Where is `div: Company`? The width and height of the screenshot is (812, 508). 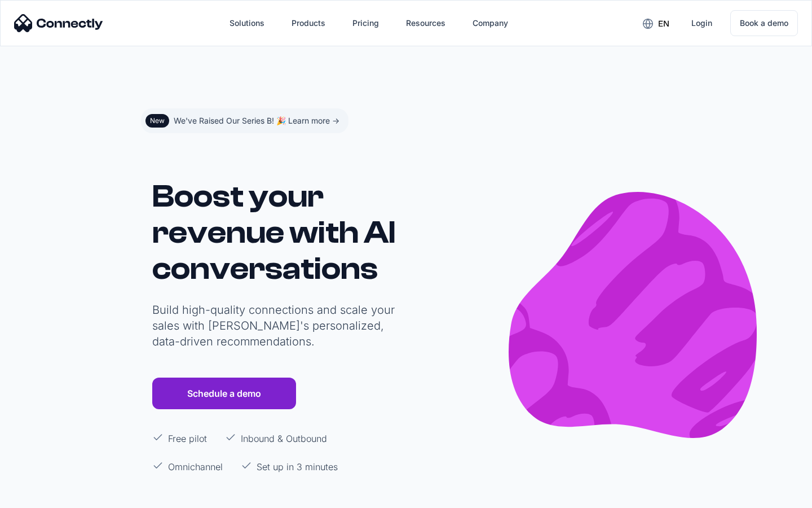
div: Company is located at coordinates (490, 23).